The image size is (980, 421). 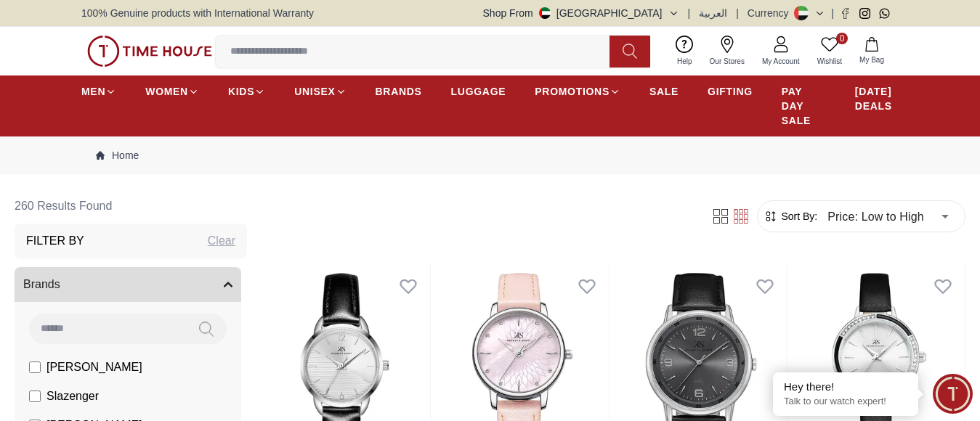 What do you see at coordinates (771, 13) in the screenshot?
I see `div: Currency` at bounding box center [771, 13].